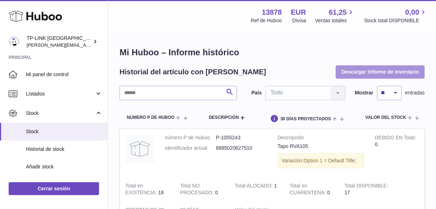  What do you see at coordinates (256, 93) in the screenshot?
I see `label: País` at bounding box center [256, 93].